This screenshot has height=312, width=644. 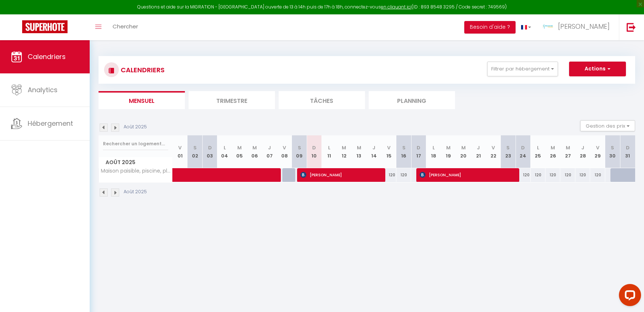 I want to click on li: Mensuel, so click(x=142, y=100).